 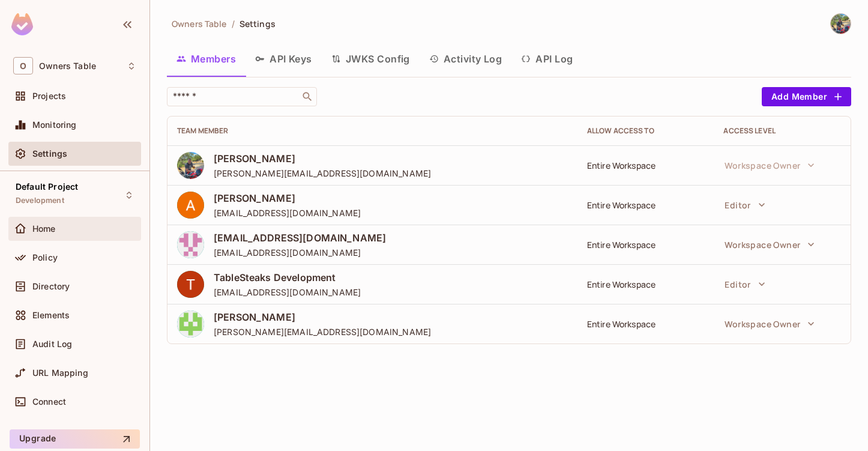 What do you see at coordinates (283, 59) in the screenshot?
I see `button: API Keys` at bounding box center [283, 59].